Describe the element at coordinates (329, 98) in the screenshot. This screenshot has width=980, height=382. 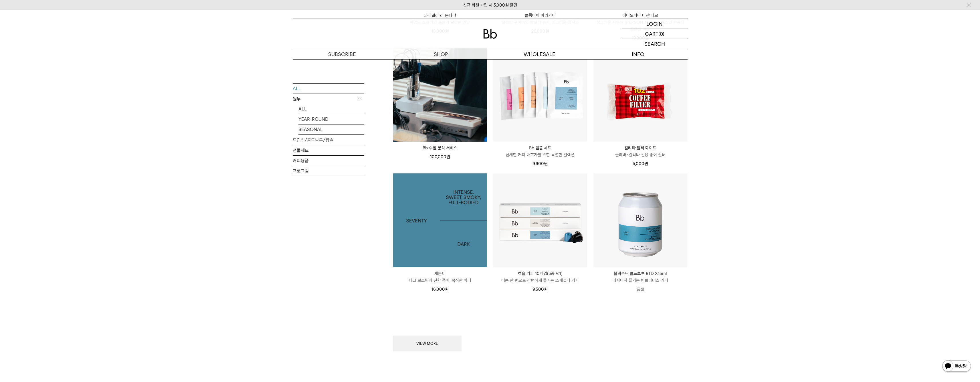
I see `p: 원두` at that location.